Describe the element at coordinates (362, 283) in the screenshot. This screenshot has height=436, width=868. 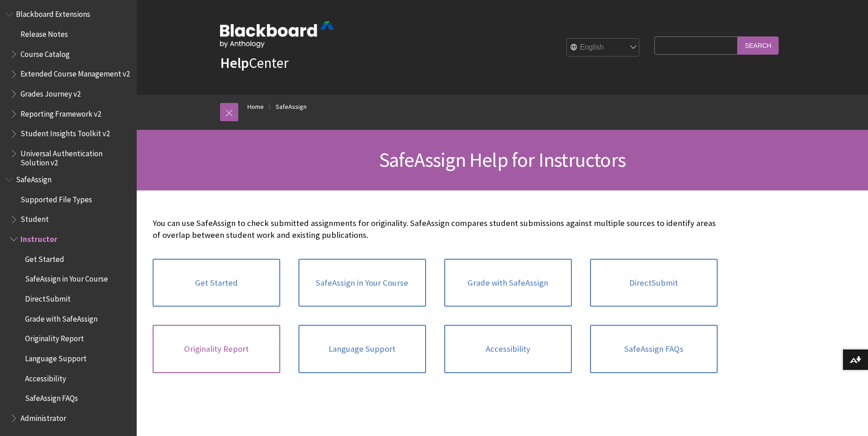
I see `a: SafeAssign in Your Course` at that location.